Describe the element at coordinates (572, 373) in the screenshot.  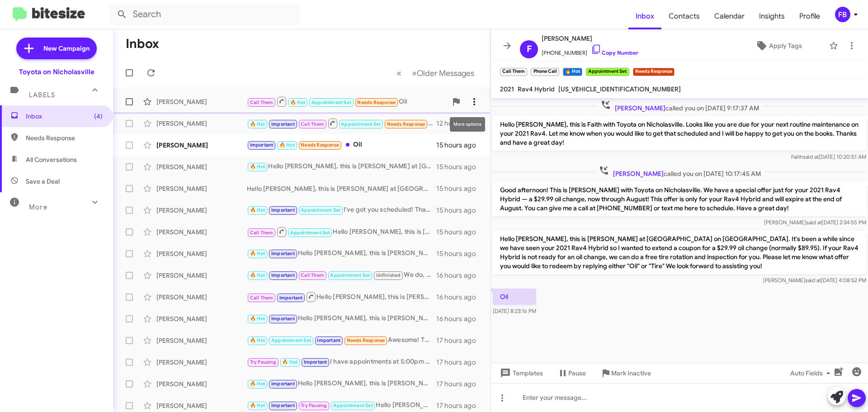
I see `button: Pause` at that location.